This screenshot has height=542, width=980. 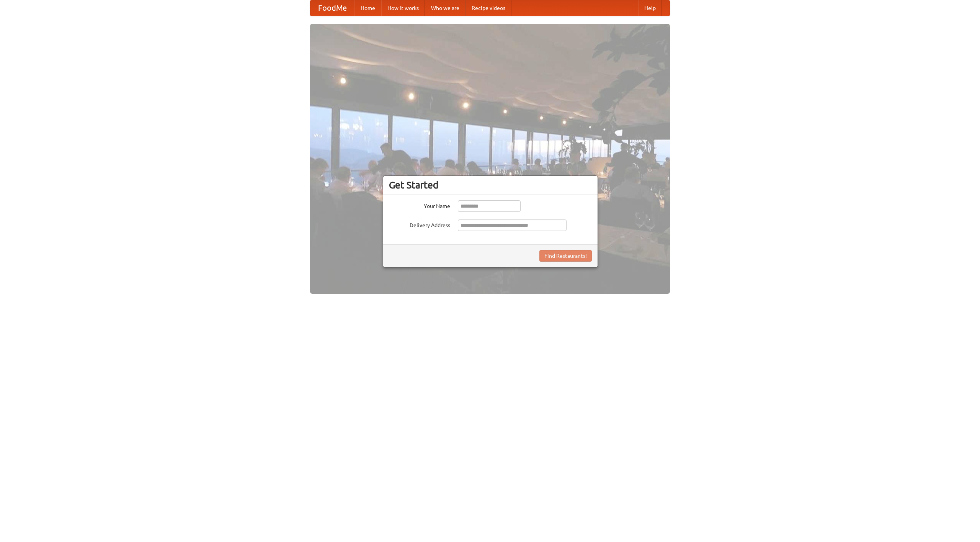 I want to click on a: Home, so click(x=368, y=8).